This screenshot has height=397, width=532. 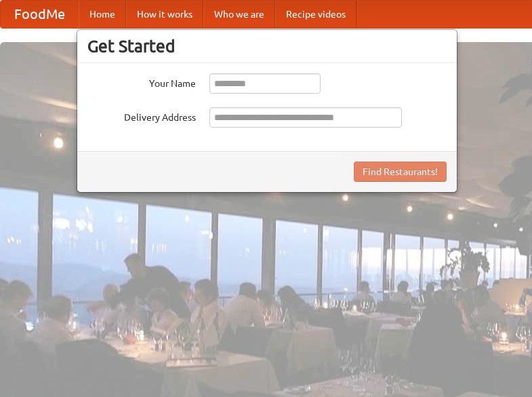 I want to click on a: Who we are, so click(x=239, y=15).